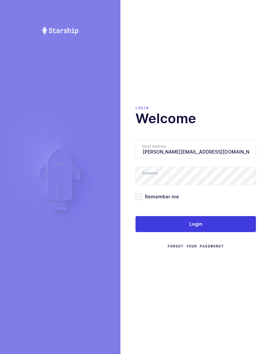 The image size is (271, 354). What do you see at coordinates (196, 149) in the screenshot?
I see `input: Email Address` at bounding box center [196, 149].